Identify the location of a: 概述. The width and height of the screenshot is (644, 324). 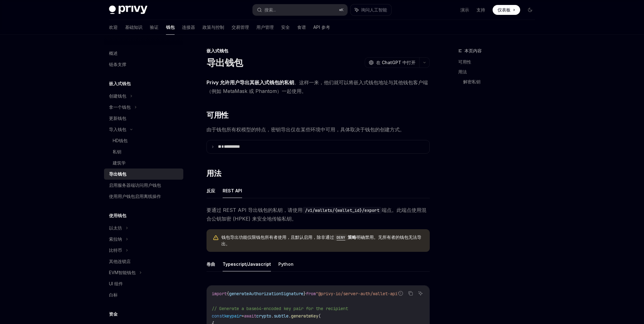
(144, 53).